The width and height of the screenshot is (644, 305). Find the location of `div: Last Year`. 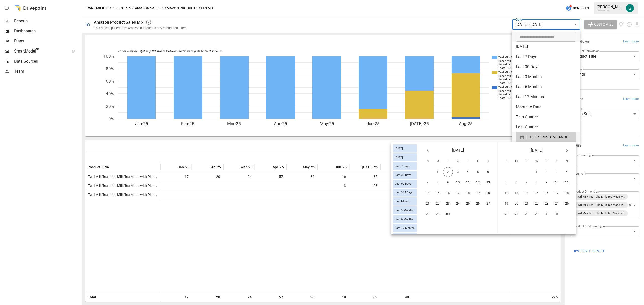

div: Last Year is located at coordinates (405, 237).